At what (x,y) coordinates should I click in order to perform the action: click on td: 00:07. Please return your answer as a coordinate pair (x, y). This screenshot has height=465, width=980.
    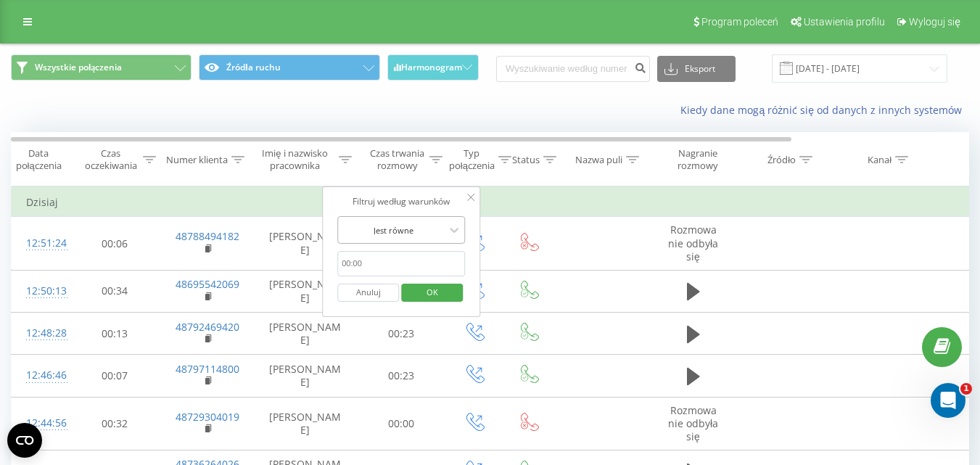
    Looking at the image, I should click on (114, 376).